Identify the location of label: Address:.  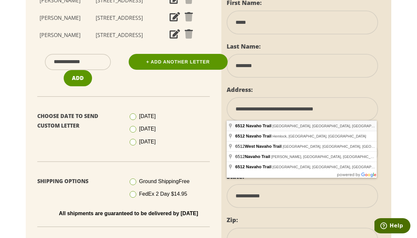
(240, 89).